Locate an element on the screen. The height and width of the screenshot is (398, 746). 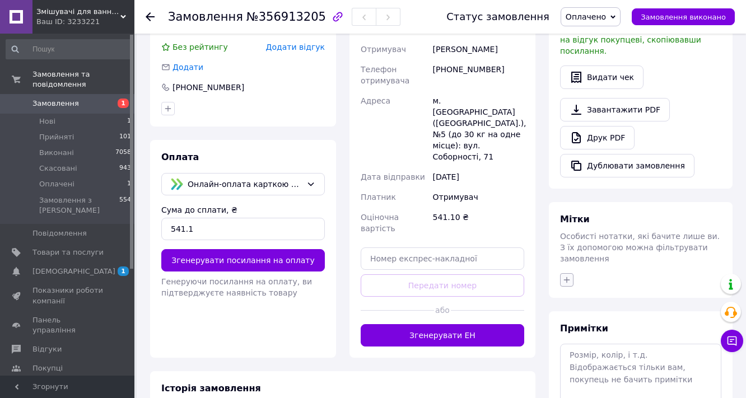
span: Мітки is located at coordinates (575, 219).